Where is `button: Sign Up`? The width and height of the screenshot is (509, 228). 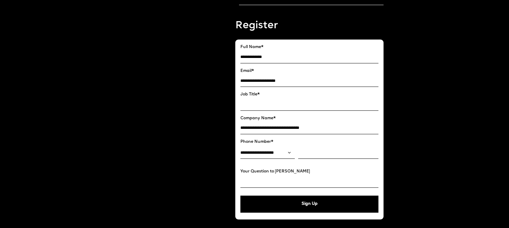 button: Sign Up is located at coordinates (310, 204).